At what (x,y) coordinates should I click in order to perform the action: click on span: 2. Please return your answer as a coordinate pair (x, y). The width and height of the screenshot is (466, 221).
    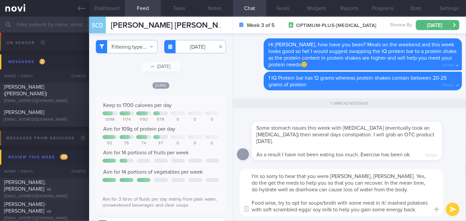
    Looking at the image, I should click on (42, 61).